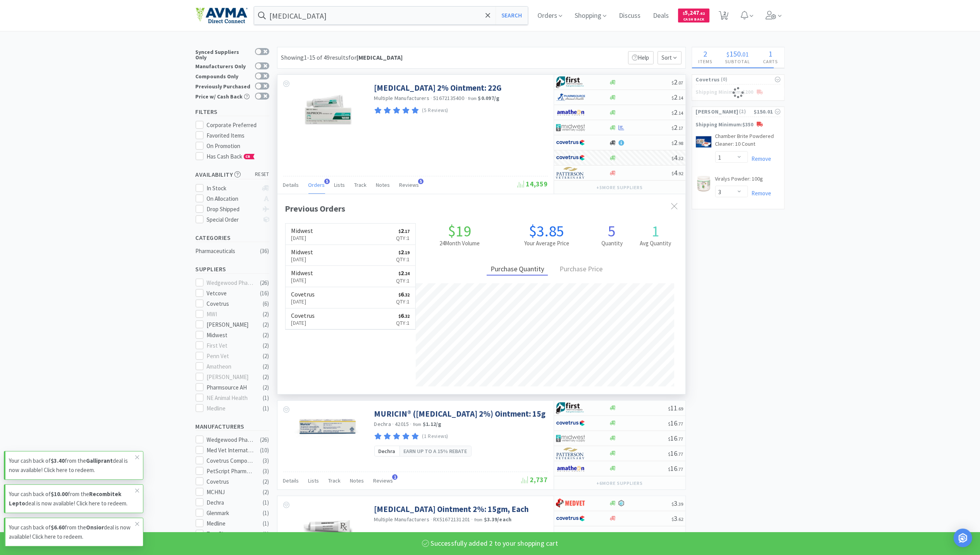 The width and height of the screenshot is (980, 555). Describe the element at coordinates (238, 125) in the screenshot. I see `div: Corporate Preferred` at that location.